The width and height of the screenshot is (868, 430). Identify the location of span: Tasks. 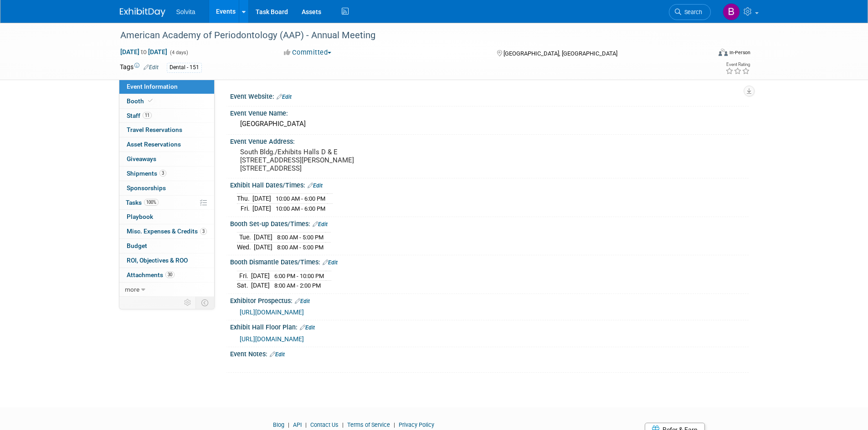
(142, 202).